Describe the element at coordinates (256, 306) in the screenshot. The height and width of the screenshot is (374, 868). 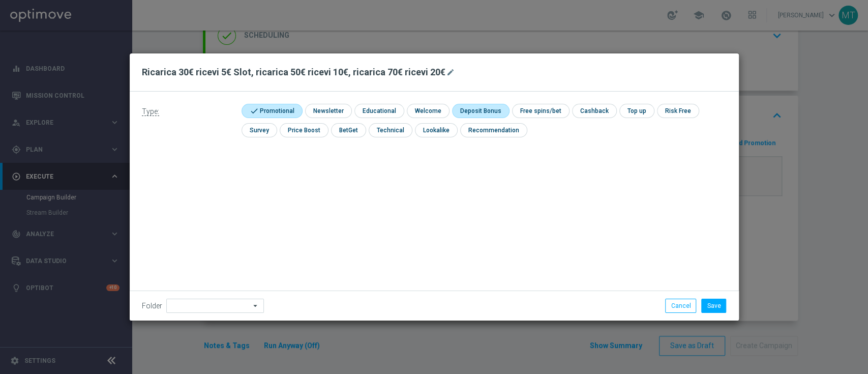
I see `i: arrow_drop_down` at that location.